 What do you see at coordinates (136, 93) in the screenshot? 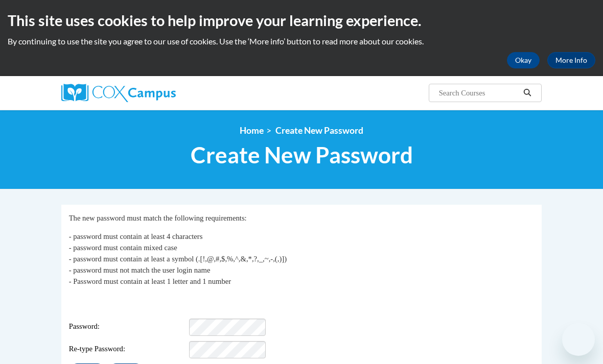
I see `a: Cox Campus` at bounding box center [136, 93].